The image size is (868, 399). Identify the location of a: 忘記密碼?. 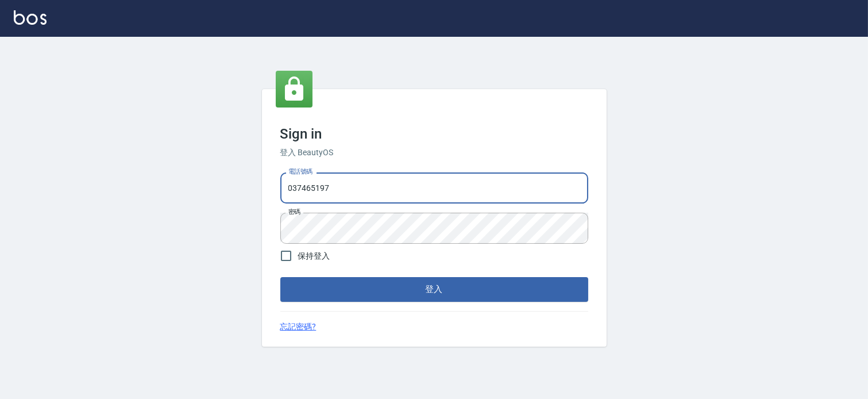
(298, 327).